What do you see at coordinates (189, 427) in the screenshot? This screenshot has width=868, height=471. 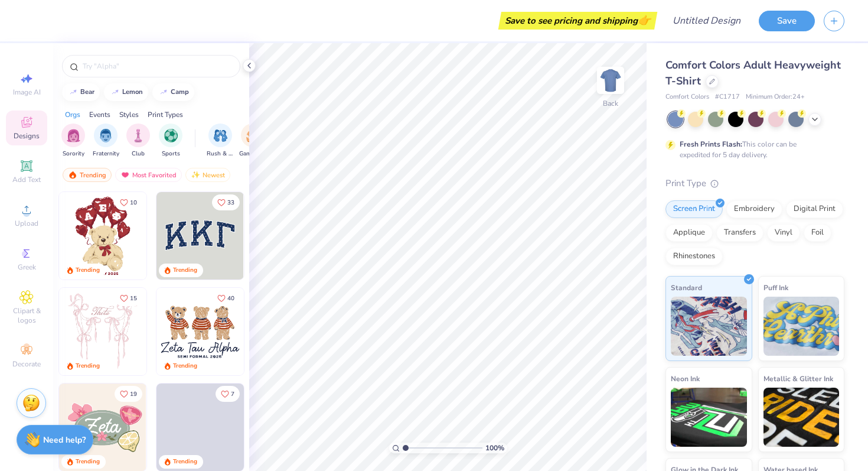 I see `img: d6d5c6c6-9b9a-4053-be8a-bdf4bacb006d` at bounding box center [189, 427].